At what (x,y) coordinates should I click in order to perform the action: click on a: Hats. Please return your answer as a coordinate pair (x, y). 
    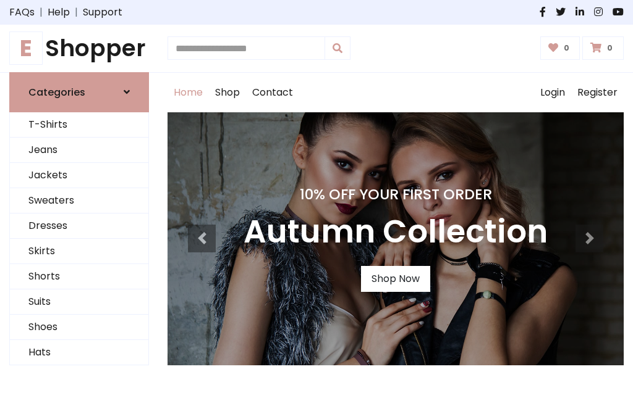
    Looking at the image, I should click on (79, 353).